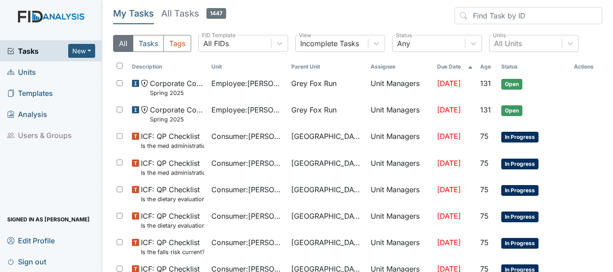  I want to click on input: Find Task by ID, so click(528, 16).